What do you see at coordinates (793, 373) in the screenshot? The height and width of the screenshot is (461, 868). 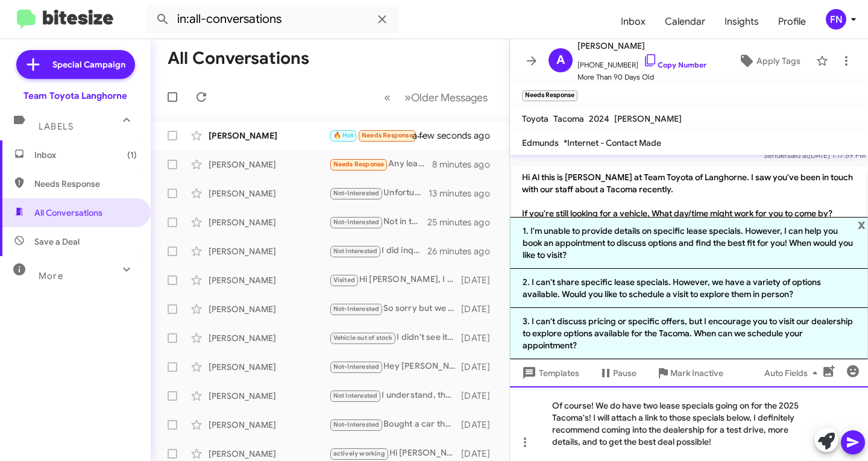 I see `button: Auto Fields` at bounding box center [793, 373].